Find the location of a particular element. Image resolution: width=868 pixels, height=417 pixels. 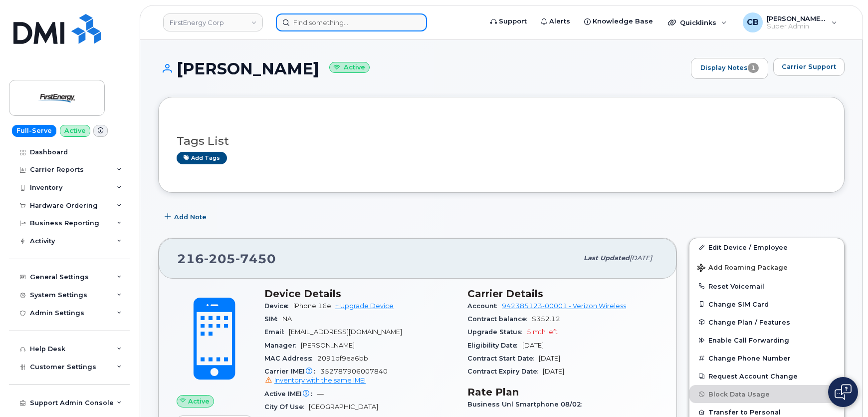

span: Carrier Support is located at coordinates (809, 66).